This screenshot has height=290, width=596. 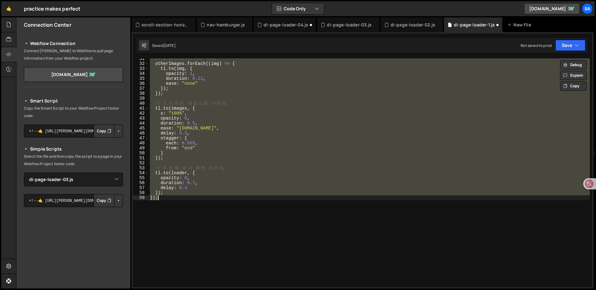 What do you see at coordinates (587, 9) in the screenshot?
I see `div: SA` at bounding box center [587, 9].